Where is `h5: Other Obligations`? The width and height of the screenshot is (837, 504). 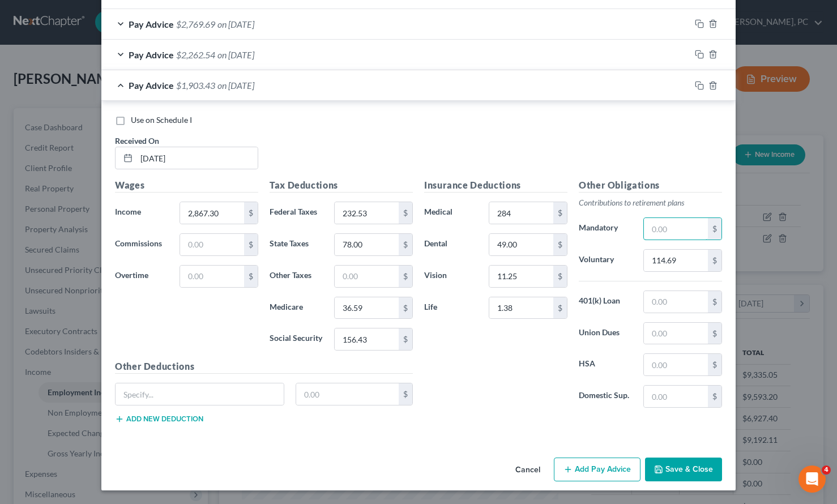 h5: Other Obligations is located at coordinates (650, 185).